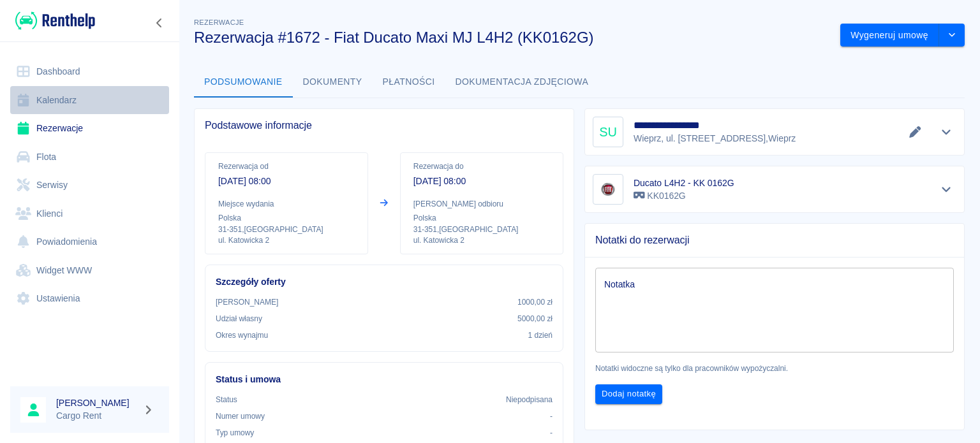 This screenshot has width=980, height=443. What do you see at coordinates (535, 319) in the screenshot?
I see `p: 5000,00 zł` at bounding box center [535, 319].